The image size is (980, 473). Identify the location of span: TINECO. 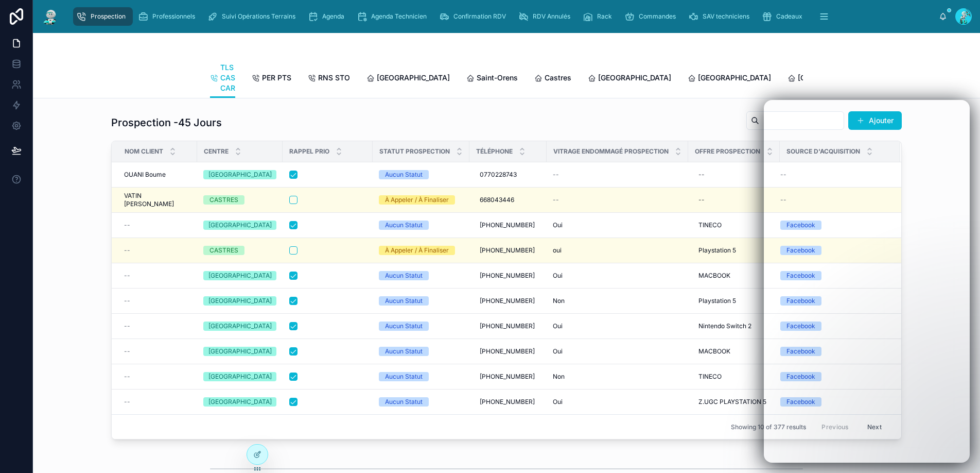
(710, 225).